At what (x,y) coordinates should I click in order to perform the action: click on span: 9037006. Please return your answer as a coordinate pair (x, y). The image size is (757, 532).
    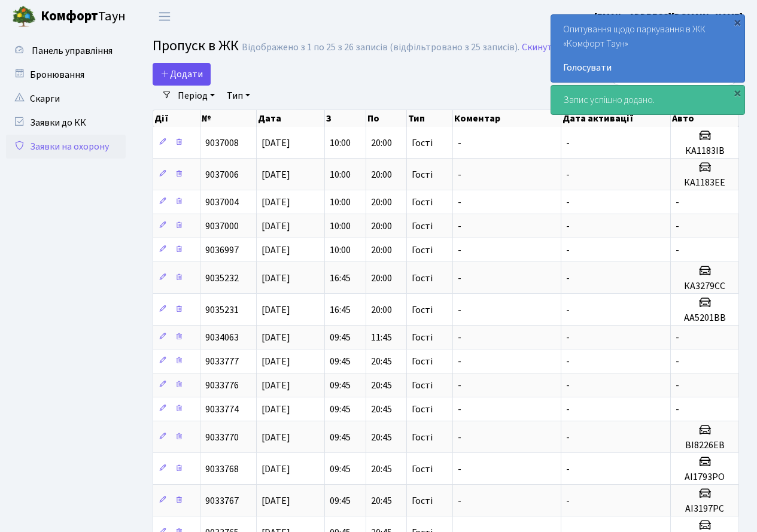
    Looking at the image, I should click on (222, 174).